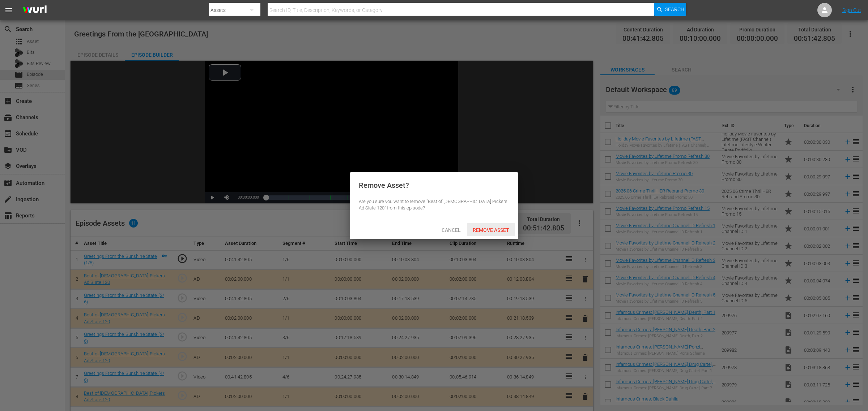 This screenshot has width=868, height=411. Describe the element at coordinates (491, 230) in the screenshot. I see `button: Remove Asset` at that location.